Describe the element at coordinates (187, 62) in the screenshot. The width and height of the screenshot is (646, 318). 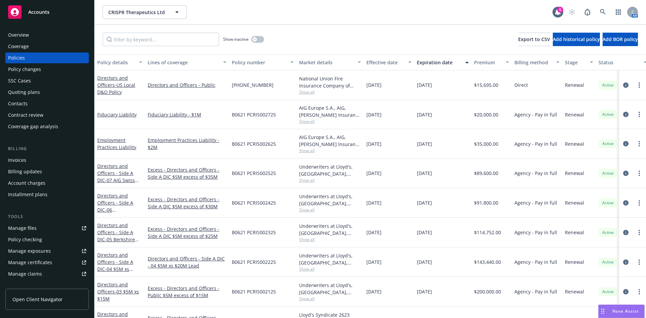
I see `button: Lines of coverage` at that location.